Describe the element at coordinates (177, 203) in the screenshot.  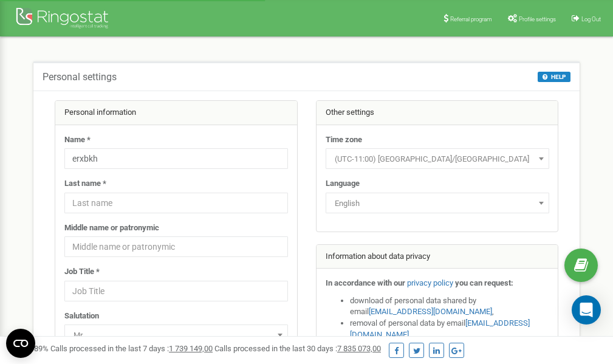
I see `input: Last name` at that location.